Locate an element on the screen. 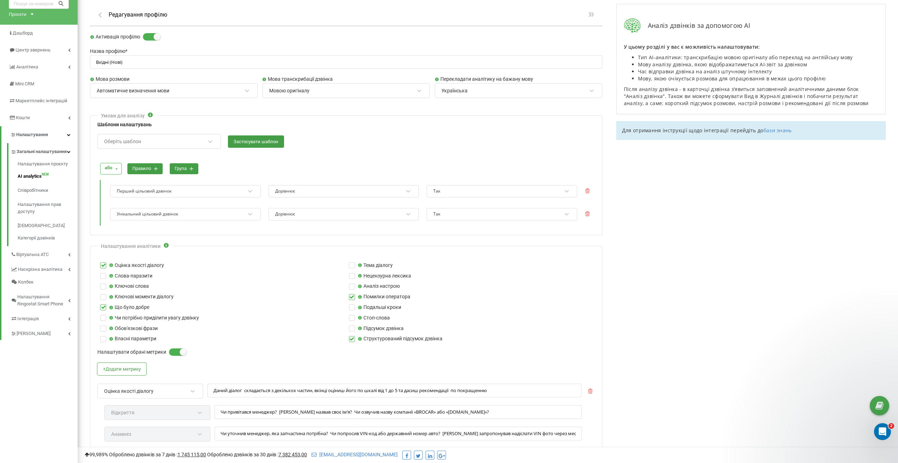 The image size is (898, 463). label: Слова-паразити is located at coordinates (131, 276).